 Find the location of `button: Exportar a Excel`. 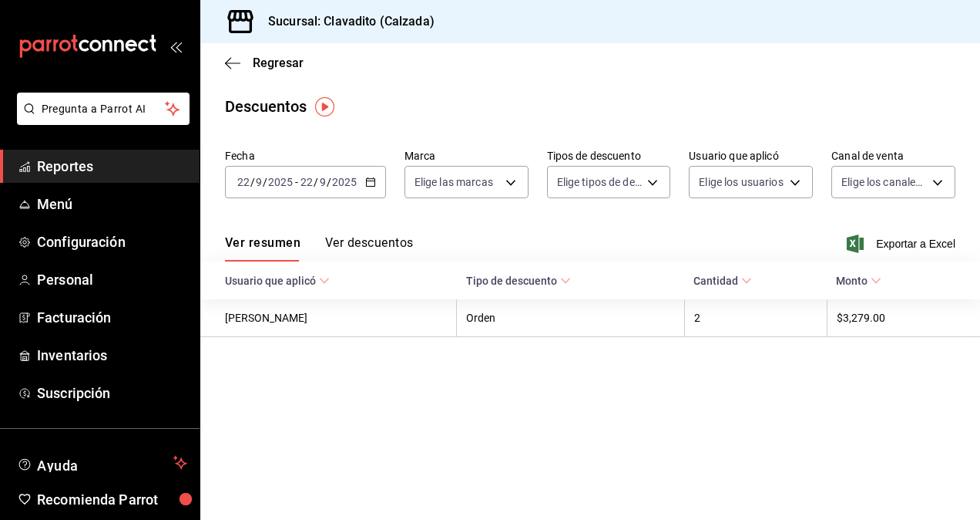

button: Exportar a Excel is located at coordinates (903, 244).